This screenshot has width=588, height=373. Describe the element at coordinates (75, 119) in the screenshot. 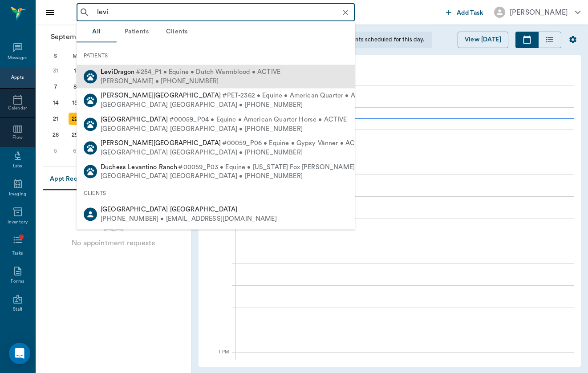

I see `div: Today, Monday, September 22, 2025` at that location.